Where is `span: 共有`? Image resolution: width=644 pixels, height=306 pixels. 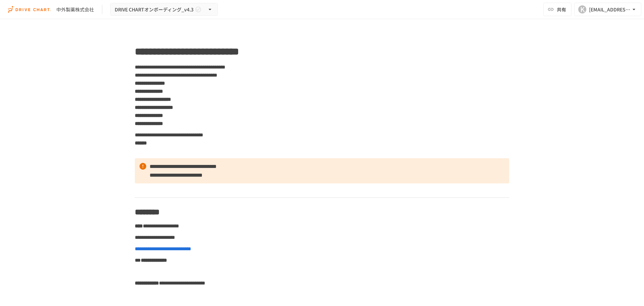
span: 共有 is located at coordinates (562, 9).